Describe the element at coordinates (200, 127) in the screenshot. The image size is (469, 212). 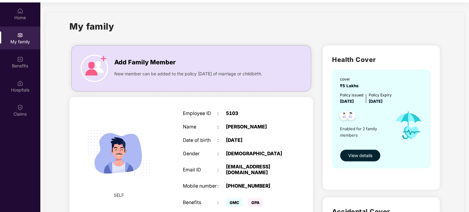
I see `div: Name` at that location.